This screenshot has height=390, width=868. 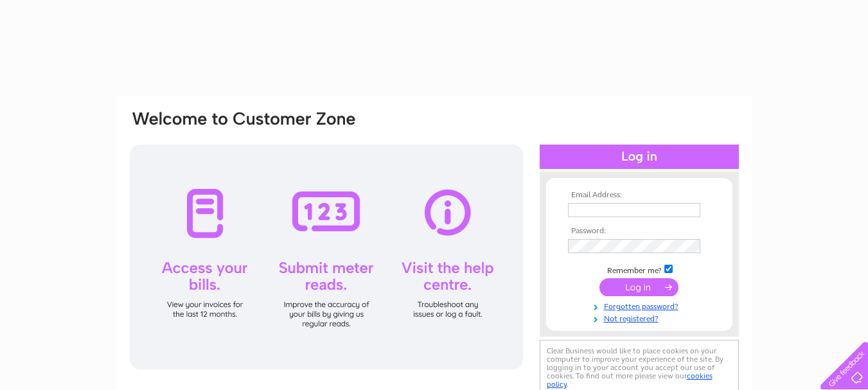 What do you see at coordinates (640, 318) in the screenshot?
I see `a: Not registered?` at bounding box center [640, 318].